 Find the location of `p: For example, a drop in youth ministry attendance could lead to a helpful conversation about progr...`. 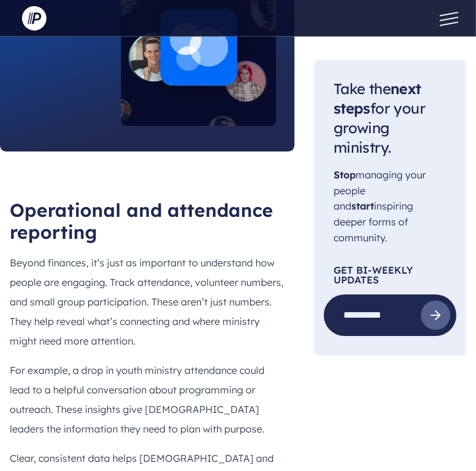

p: For example, a drop in youth ministry attendance could lead to a helpful conversation about progr... is located at coordinates (147, 399).